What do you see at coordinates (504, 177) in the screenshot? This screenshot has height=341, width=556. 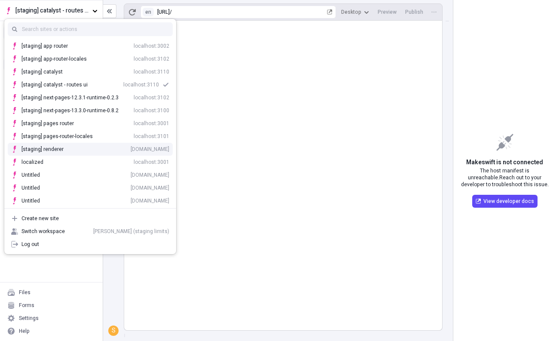 I see `span: The host manifest is unreachable. Reach out to your developer to troubleshoot this issue .` at bounding box center [504, 177].